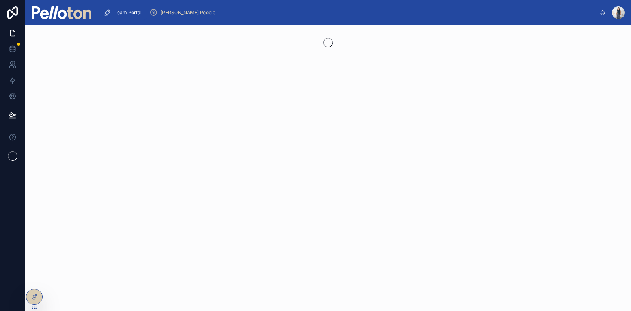 The width and height of the screenshot is (631, 311). Describe the element at coordinates (62, 13) in the screenshot. I see `img: App logo` at that location.